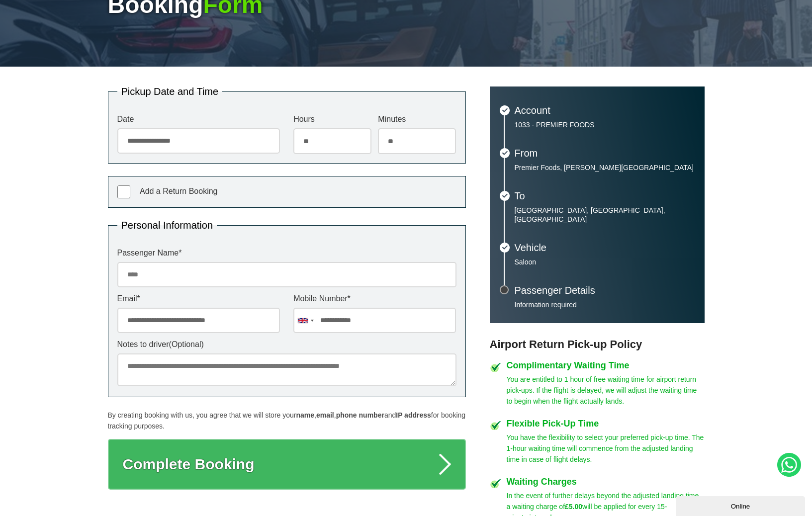 The width and height of the screenshot is (812, 516). What do you see at coordinates (604, 196) in the screenshot?
I see `h3: To` at bounding box center [604, 196].